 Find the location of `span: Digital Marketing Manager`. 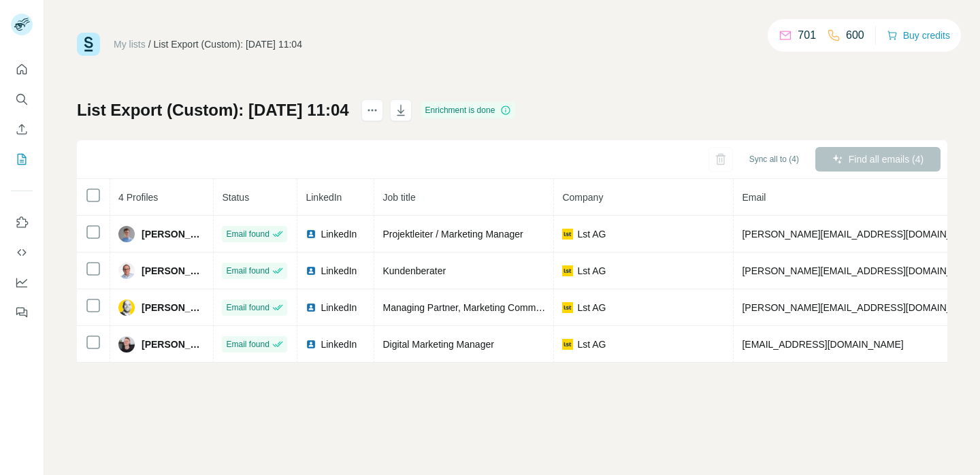

span: Digital Marketing Manager is located at coordinates (437, 344).